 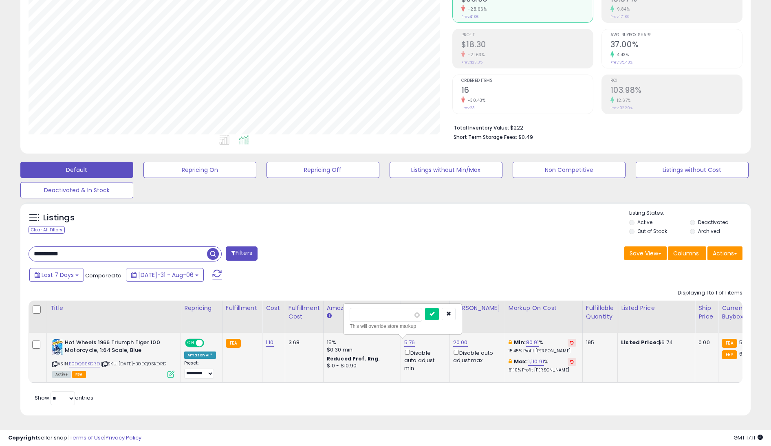 I want to click on div: Ship Price, so click(x=707, y=313).